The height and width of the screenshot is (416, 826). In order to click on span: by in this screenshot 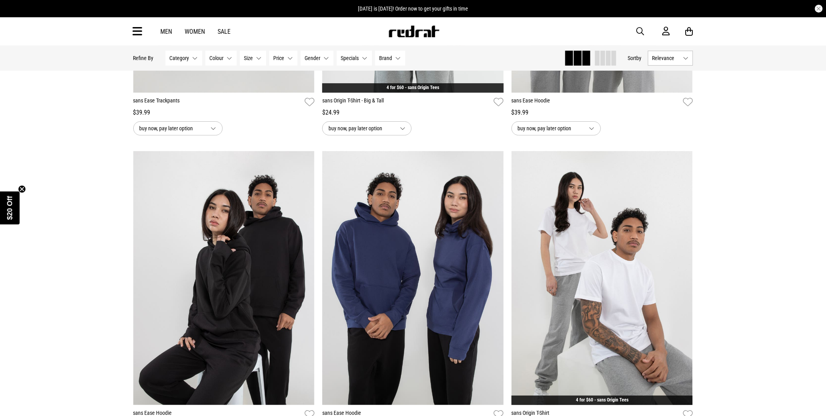, I will do `click(639, 58)`.